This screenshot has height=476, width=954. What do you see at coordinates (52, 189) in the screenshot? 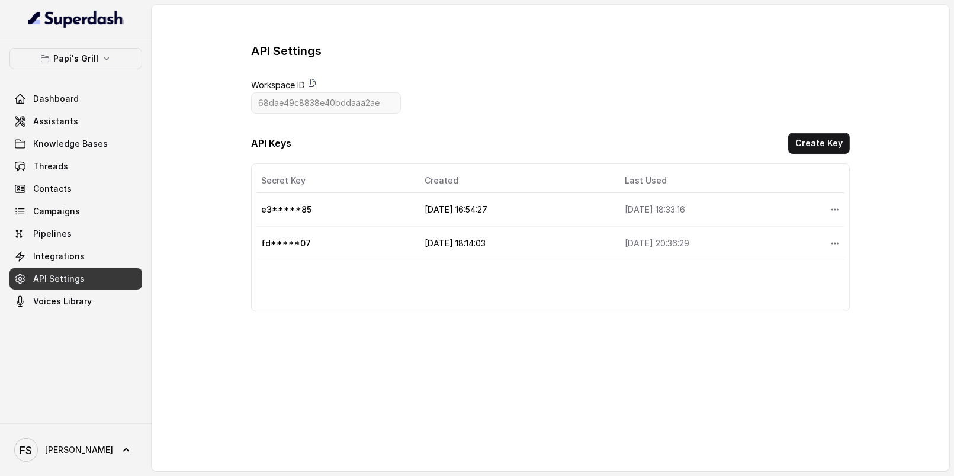
I see `span: Contacts` at bounding box center [52, 189].